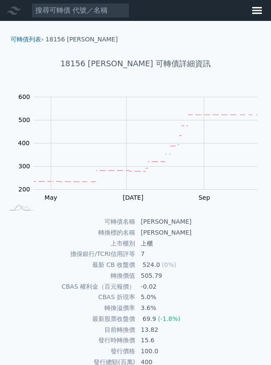 This screenshot has width=271, height=365. What do you see at coordinates (24, 120) in the screenshot?
I see `tspan: 500` at bounding box center [24, 120].